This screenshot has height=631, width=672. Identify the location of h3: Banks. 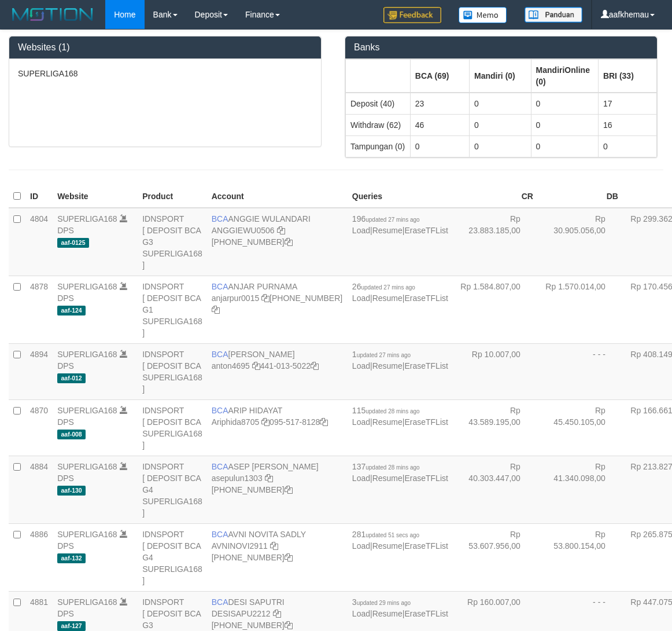
(501, 47).